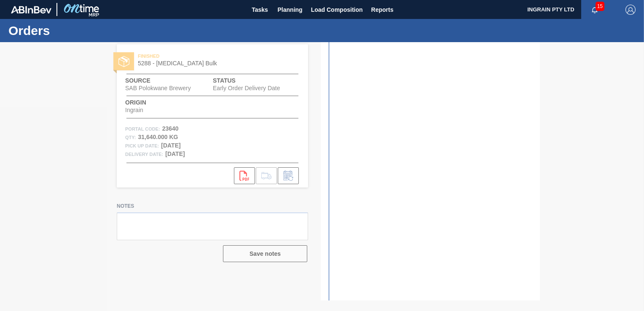 This screenshot has height=311, width=644. Describe the element at coordinates (382, 10) in the screenshot. I see `span: Reports` at that location.